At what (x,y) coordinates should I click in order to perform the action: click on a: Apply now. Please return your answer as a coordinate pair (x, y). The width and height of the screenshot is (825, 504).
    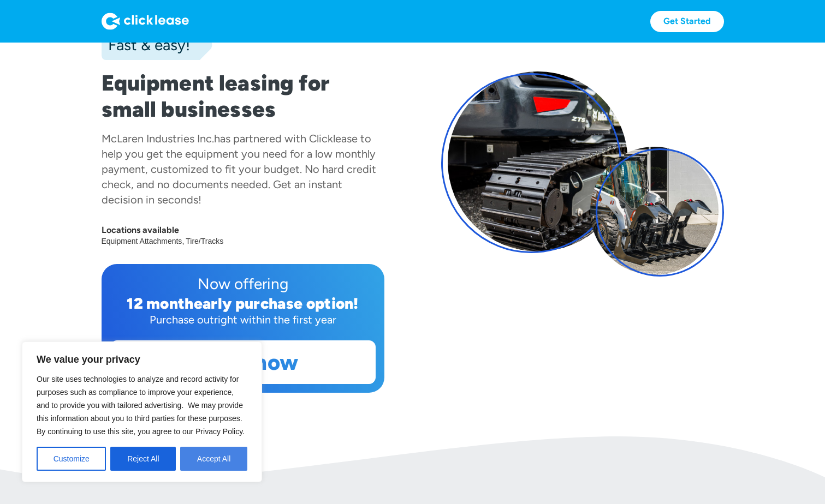
    Looking at the image, I should click on (243, 362).